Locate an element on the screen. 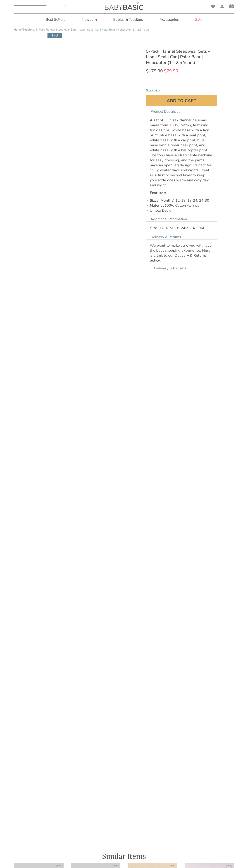 Image resolution: width=248 pixels, height=868 pixels. span: 0 is located at coordinates (231, 6).